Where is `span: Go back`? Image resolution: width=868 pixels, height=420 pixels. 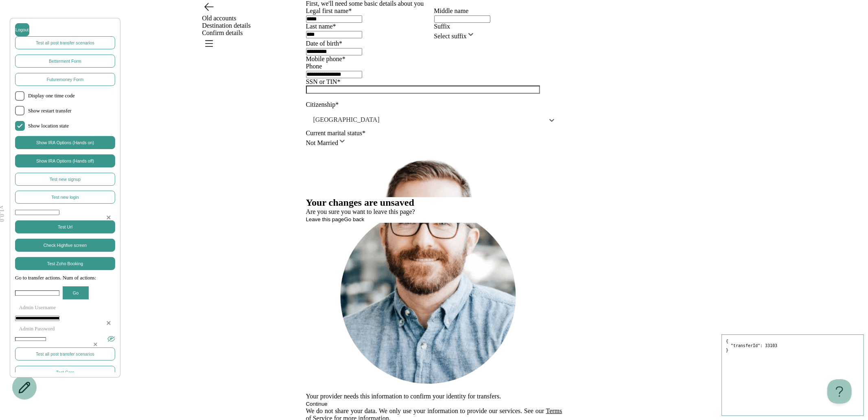
span: Go back is located at coordinates (355, 220).